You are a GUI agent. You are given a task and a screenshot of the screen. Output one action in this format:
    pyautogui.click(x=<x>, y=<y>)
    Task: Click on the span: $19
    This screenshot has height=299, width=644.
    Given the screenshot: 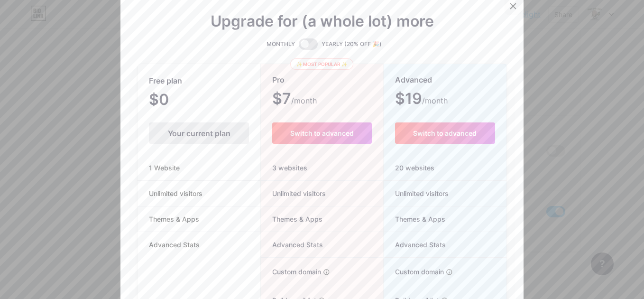 What is the action you would take?
    pyautogui.click(x=421, y=99)
    